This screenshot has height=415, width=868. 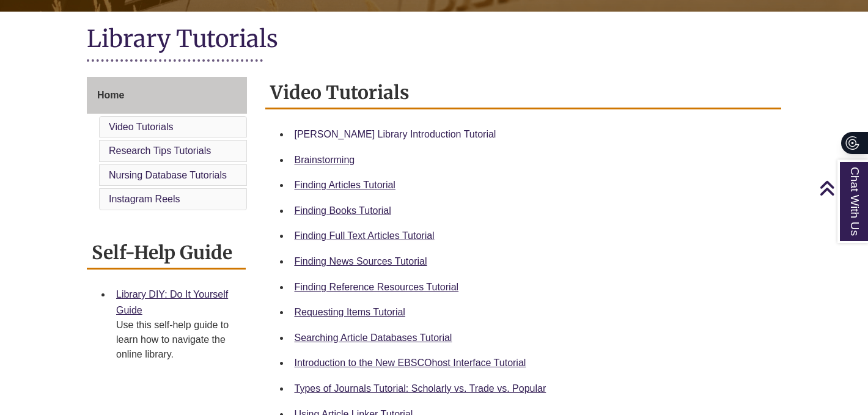 I want to click on a: Finding Full Text Articles Tutorial, so click(x=364, y=236).